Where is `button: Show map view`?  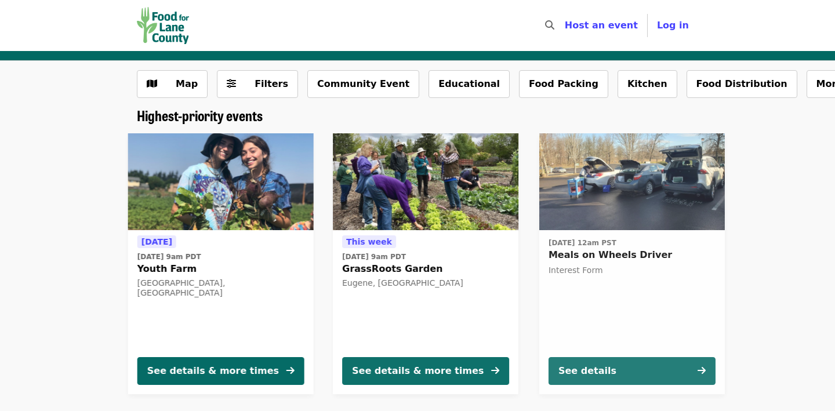
button: Show map view is located at coordinates (172, 84).